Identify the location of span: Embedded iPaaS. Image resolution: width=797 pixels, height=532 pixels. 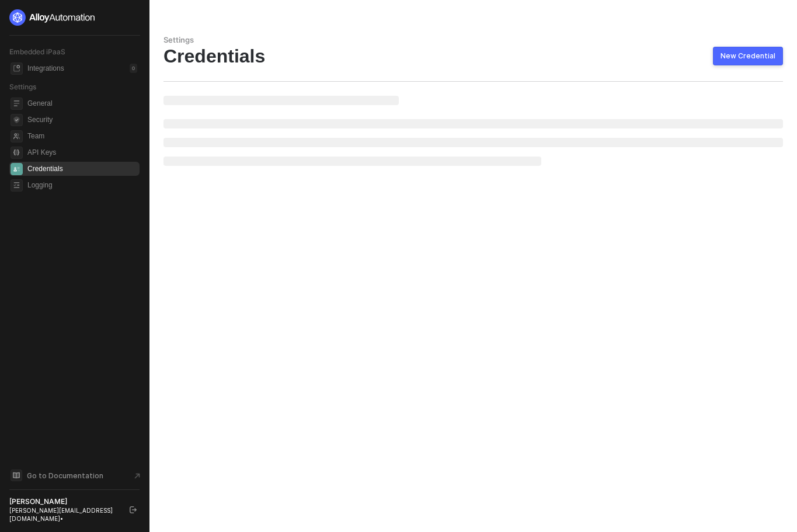
(38, 52).